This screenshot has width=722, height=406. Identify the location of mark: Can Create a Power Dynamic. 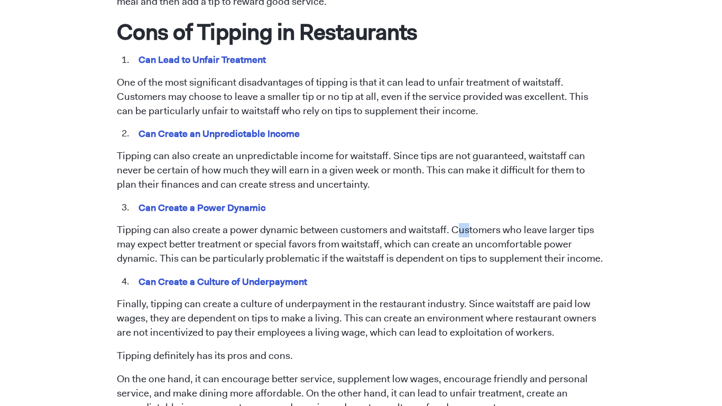
(202, 207).